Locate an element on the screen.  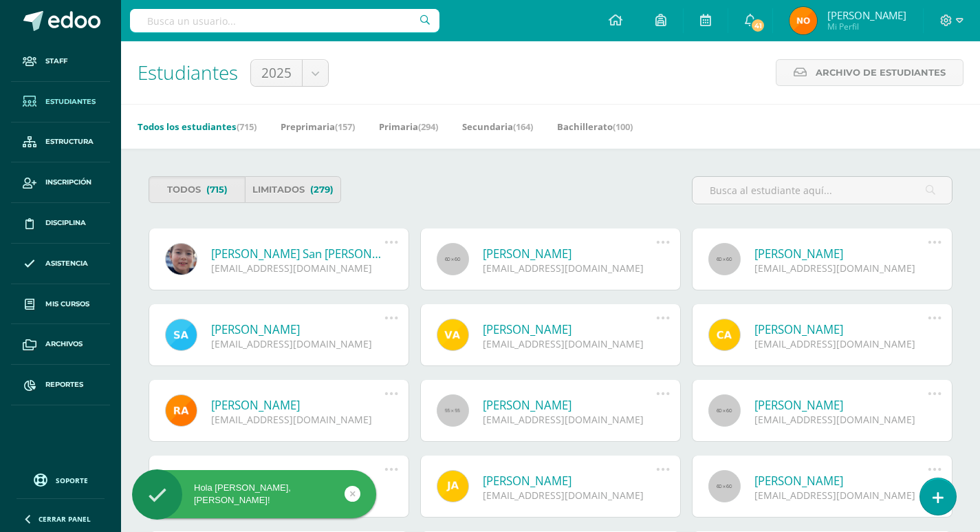
a: Inscripción is located at coordinates (60, 182).